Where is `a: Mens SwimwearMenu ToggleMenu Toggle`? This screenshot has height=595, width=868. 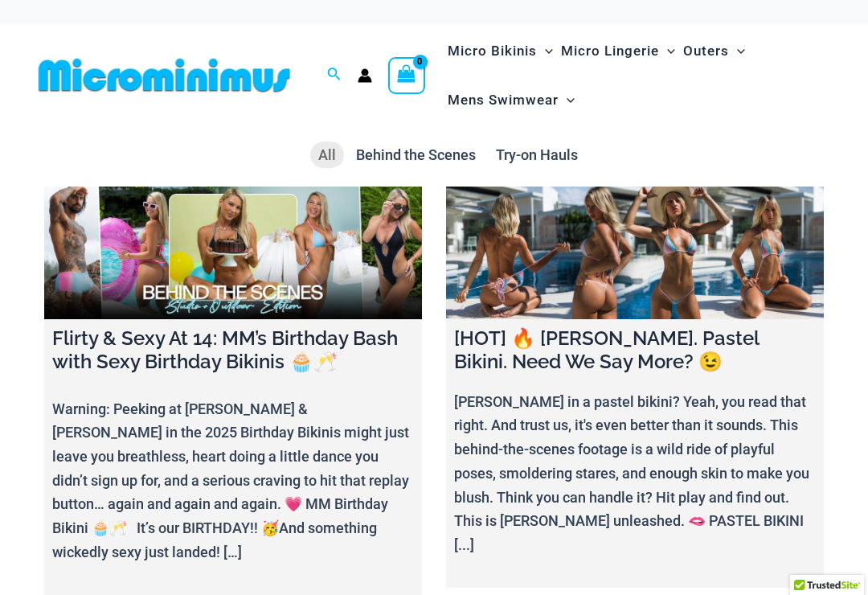
a: Mens SwimwearMenu ToggleMenu Toggle is located at coordinates (512, 99).